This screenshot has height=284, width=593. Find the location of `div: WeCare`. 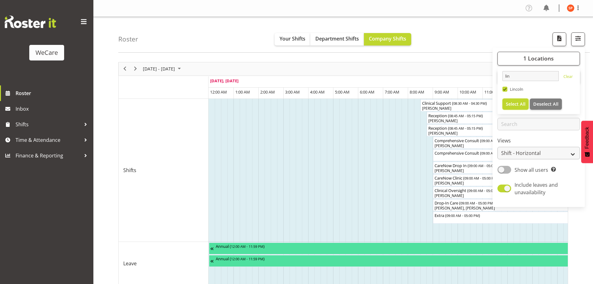

div: WeCare is located at coordinates (47, 53).